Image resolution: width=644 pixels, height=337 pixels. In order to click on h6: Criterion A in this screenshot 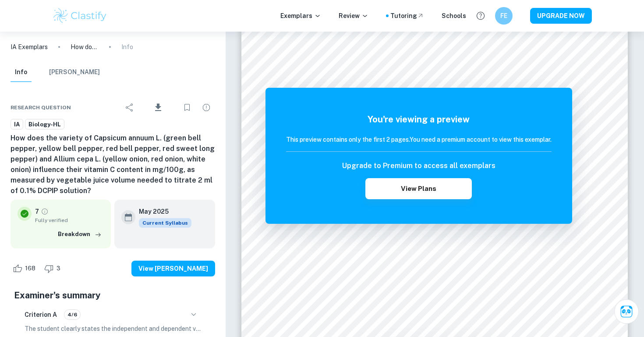, I will do `click(41, 315)`.